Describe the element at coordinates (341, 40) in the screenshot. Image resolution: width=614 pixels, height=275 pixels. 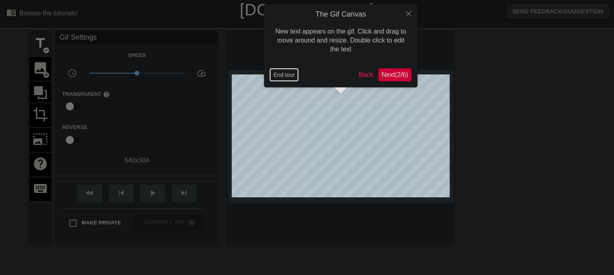
I see `div: New text appears on the gif. Click and drag to move around and resize. Double click to edit the text` at that location.